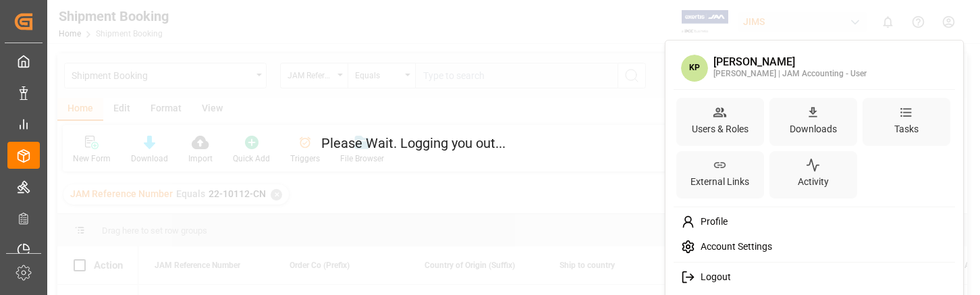 The image size is (980, 295). Describe the element at coordinates (713, 277) in the screenshot. I see `span: Logout` at that location.